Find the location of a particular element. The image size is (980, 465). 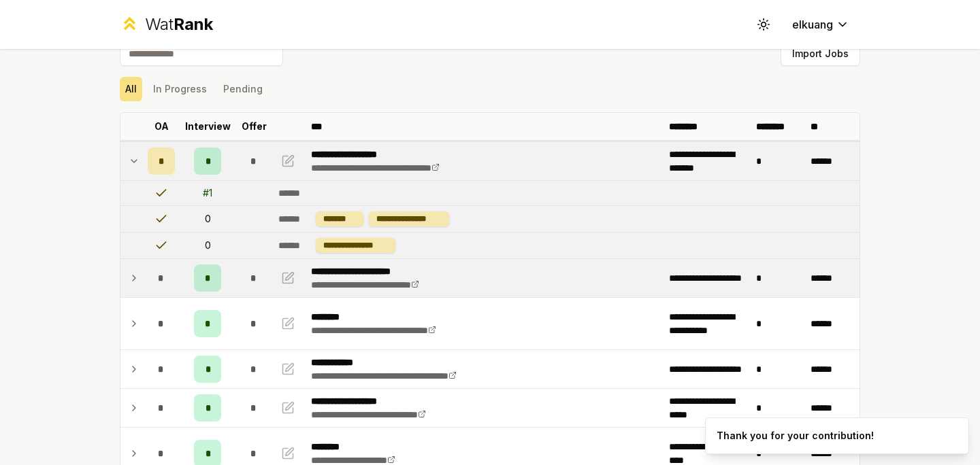

button: In Progress is located at coordinates (180, 89).